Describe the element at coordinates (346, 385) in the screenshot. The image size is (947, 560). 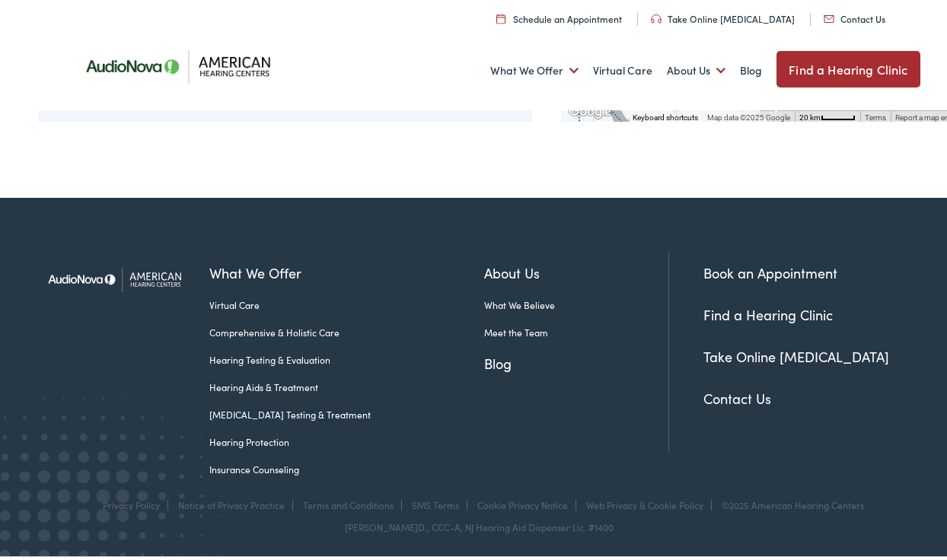
I see `a: Hearing Aids & Treatment` at that location.